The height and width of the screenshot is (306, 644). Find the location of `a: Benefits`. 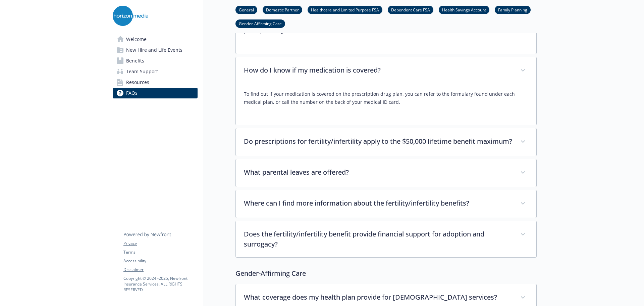

a: Benefits is located at coordinates (155, 60).